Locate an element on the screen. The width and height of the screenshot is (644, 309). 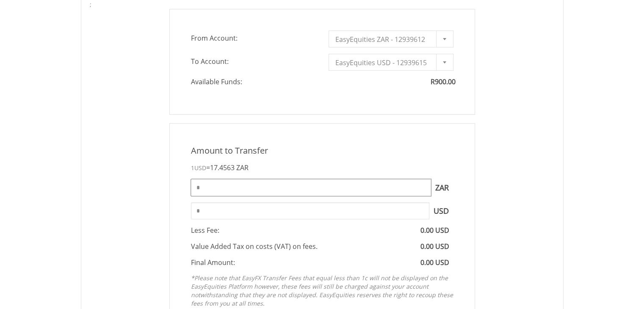
span: Available Funds: is located at coordinates (253, 82).